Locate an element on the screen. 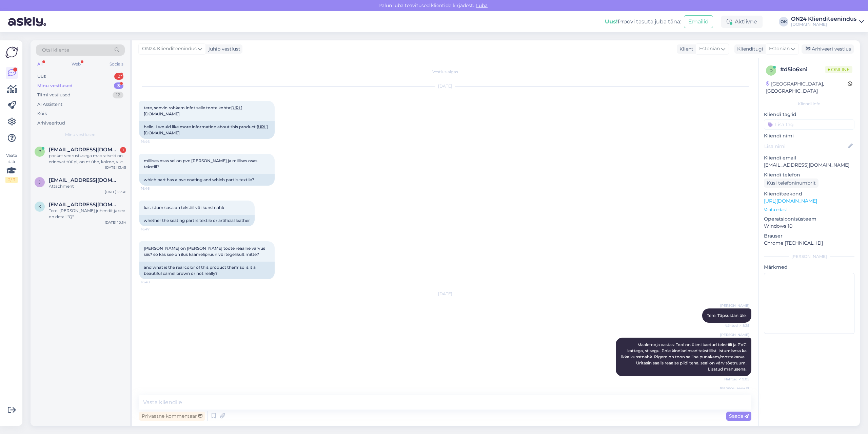 The width and height of the screenshot is (868, 434). div: 12 is located at coordinates (118, 95).